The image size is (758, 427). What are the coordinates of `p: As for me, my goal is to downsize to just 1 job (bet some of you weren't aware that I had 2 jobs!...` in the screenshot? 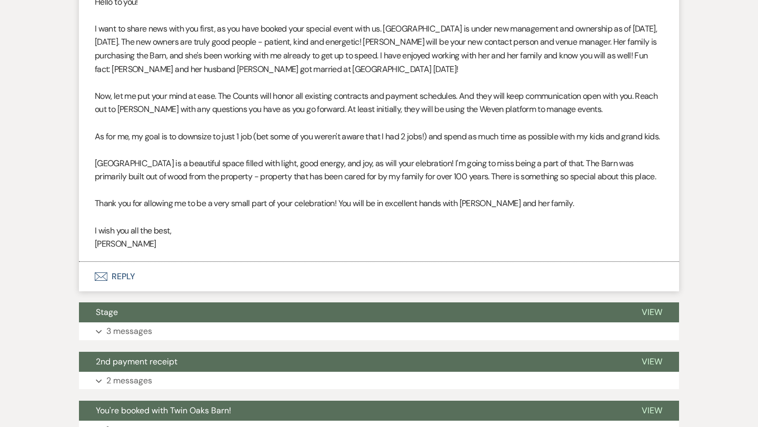 It's located at (379, 137).